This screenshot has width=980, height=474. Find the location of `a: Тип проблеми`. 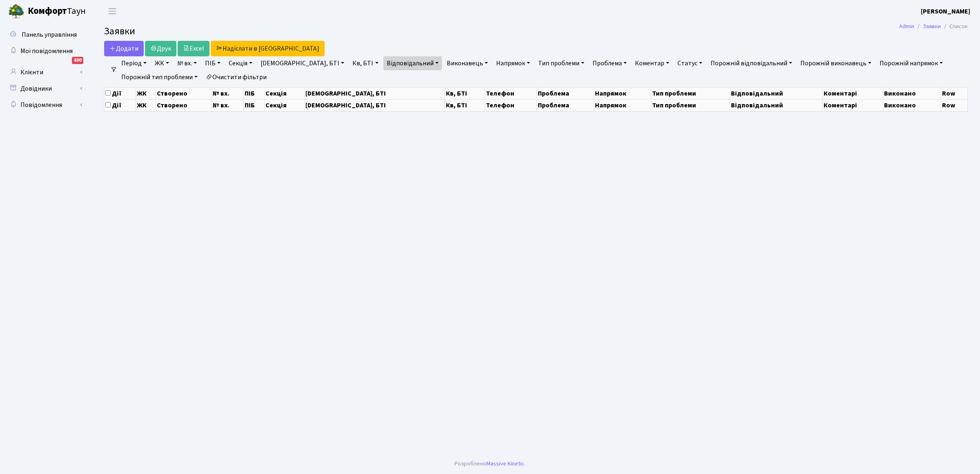

a: Тип проблеми is located at coordinates (561, 63).